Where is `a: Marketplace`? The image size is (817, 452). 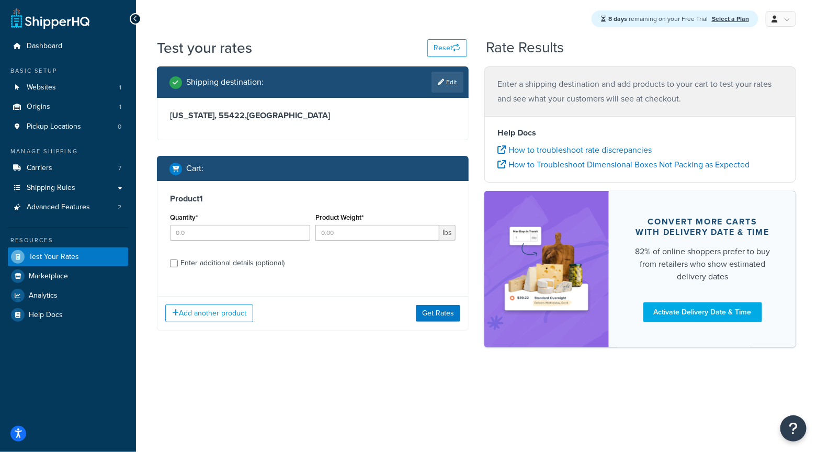
a: Marketplace is located at coordinates (68, 276).